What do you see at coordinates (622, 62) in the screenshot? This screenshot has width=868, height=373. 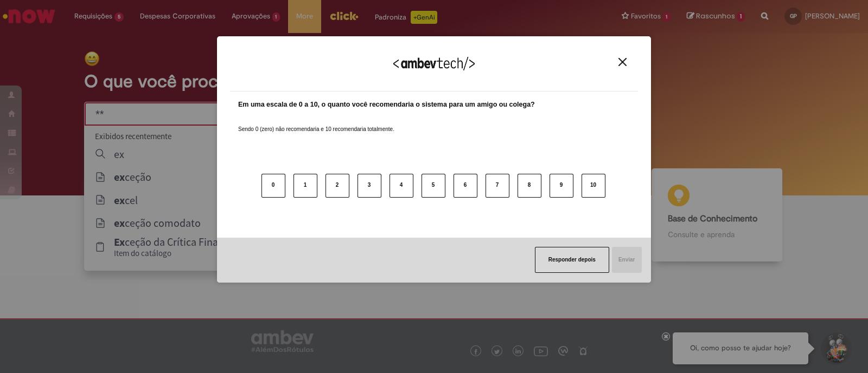 I see `button: Close` at bounding box center [622, 62].